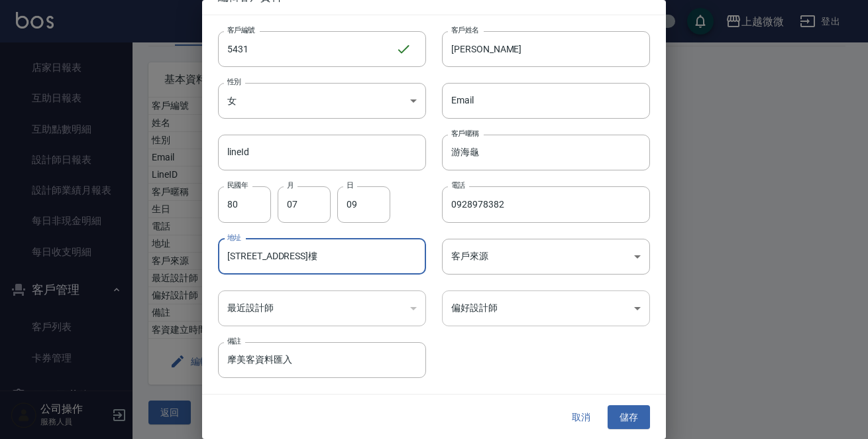 Image resolution: width=868 pixels, height=439 pixels. I want to click on label: 性別, so click(234, 82).